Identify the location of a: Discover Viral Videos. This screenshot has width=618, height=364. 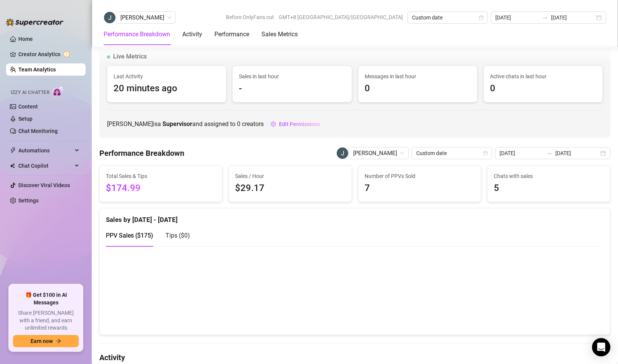
(44, 185).